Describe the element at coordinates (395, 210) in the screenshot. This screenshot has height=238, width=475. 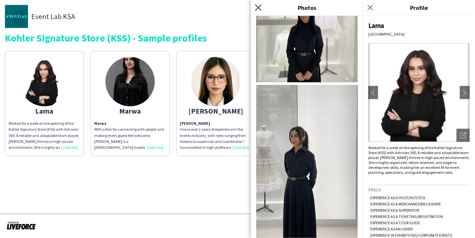
I see `span: Experience as a Supervisor` at that location.